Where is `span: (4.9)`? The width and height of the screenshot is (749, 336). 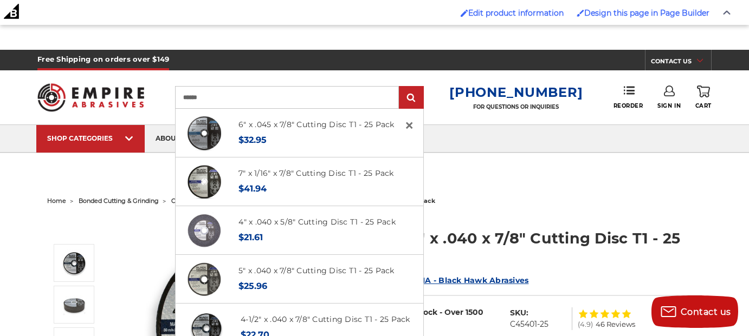 span: (4.9) is located at coordinates (585, 324).